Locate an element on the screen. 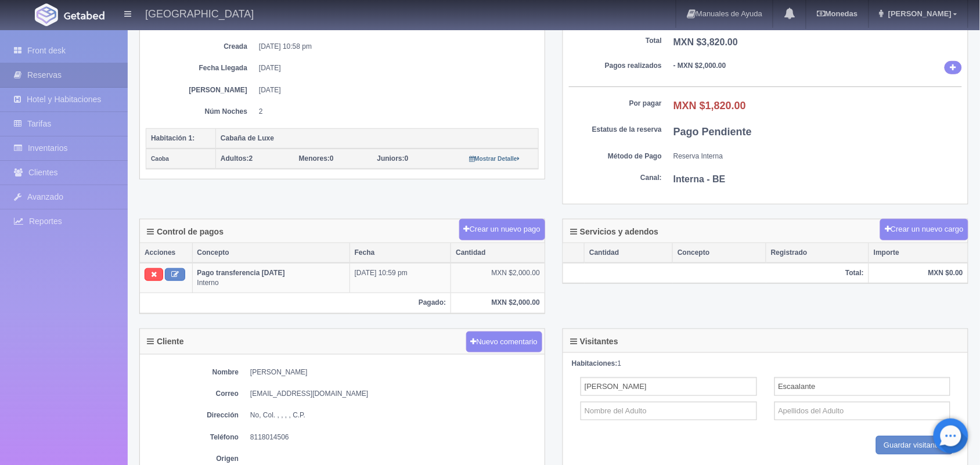 Image resolution: width=980 pixels, height=465 pixels. th: Pagado: is located at coordinates (295, 303).